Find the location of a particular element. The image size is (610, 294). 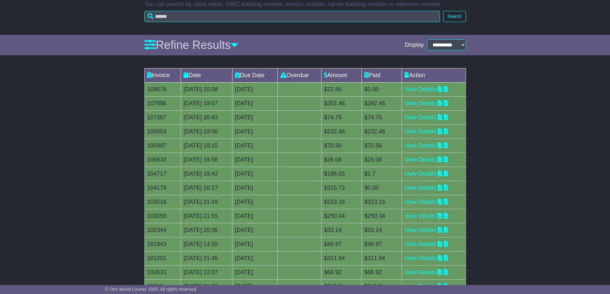

td: 101201 is located at coordinates (163, 259).